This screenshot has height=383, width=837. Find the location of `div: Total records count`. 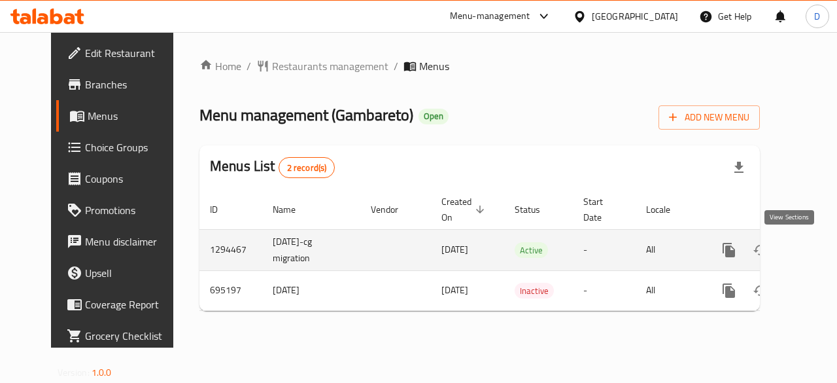

div: Total records count is located at coordinates (307, 167).